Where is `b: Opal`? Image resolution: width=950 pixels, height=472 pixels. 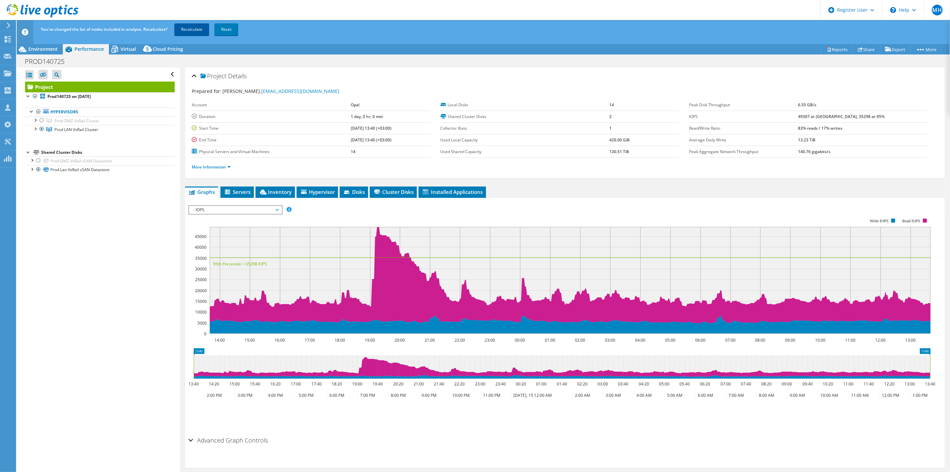
b: Opal is located at coordinates (355, 105).